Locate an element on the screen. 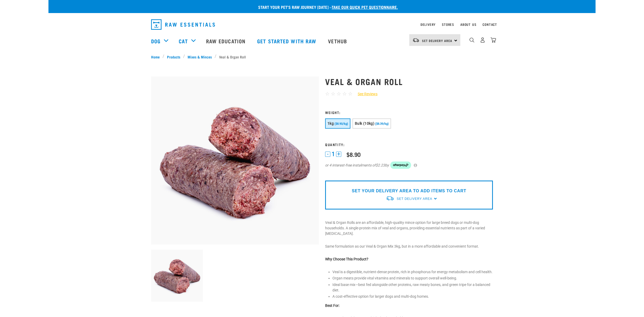  a: Cat is located at coordinates (183, 41).